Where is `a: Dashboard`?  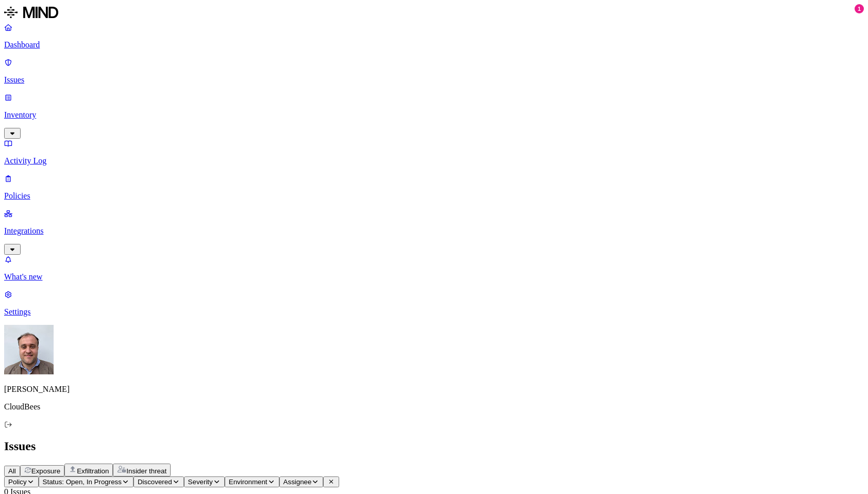
a: Dashboard is located at coordinates (434, 36).